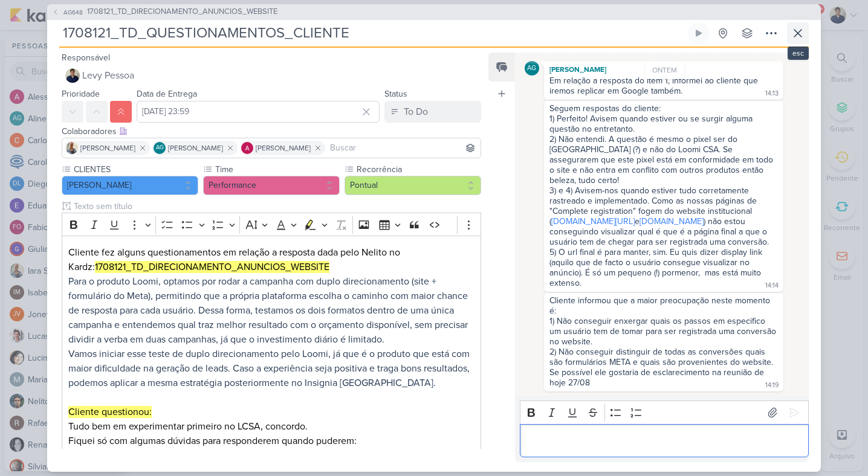 Image resolution: width=868 pixels, height=476 pixels. I want to click on button: Pontual, so click(413, 186).